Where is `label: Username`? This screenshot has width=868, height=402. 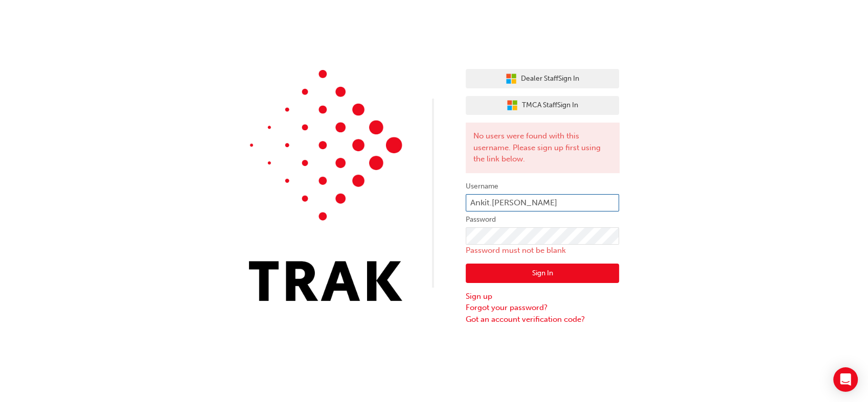
label: Username is located at coordinates (543, 186).